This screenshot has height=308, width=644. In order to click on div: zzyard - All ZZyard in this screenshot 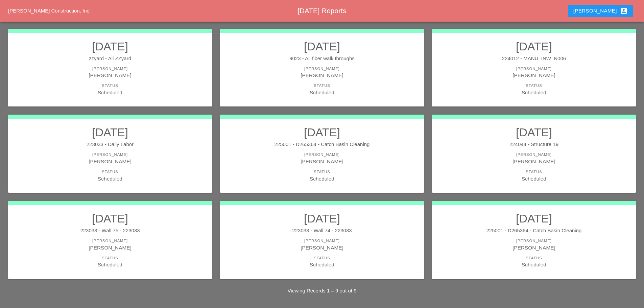, I will do `click(110, 59)`.